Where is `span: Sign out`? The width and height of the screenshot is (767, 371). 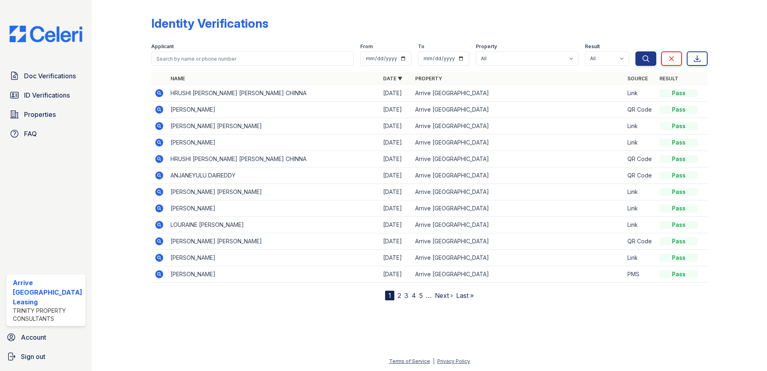
span: Sign out is located at coordinates (33, 356).